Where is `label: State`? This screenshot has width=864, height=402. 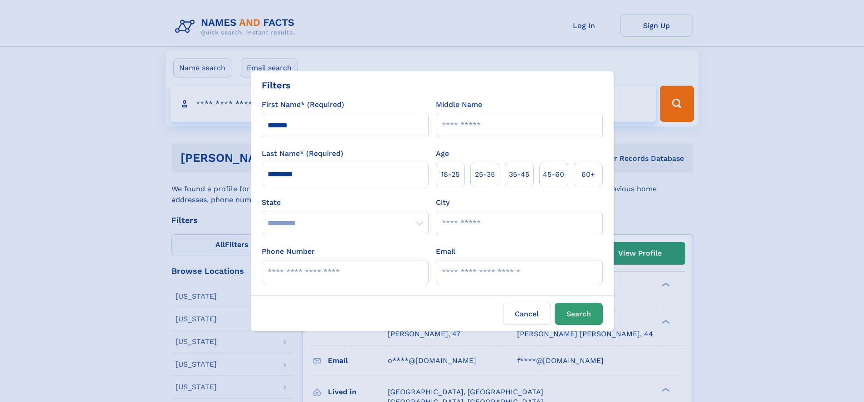 label: State is located at coordinates (345, 203).